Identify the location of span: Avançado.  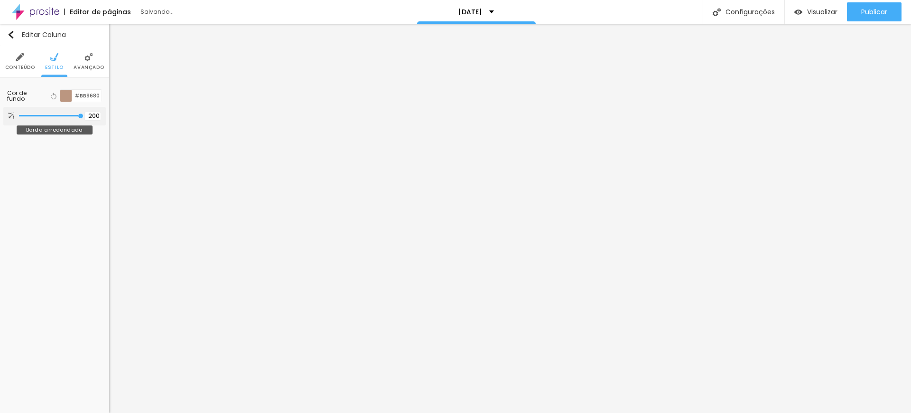
(89, 67).